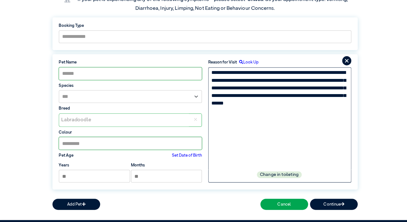 This screenshot has width=407, height=222. What do you see at coordinates (123, 119) in the screenshot?
I see `div: Labradoodle` at bounding box center [123, 119].